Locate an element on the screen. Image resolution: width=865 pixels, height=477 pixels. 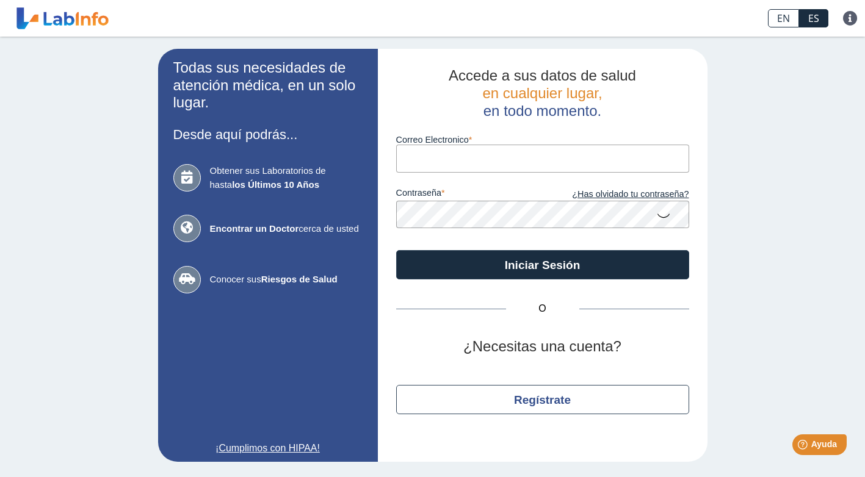
h2: ¿Necesitas una cuenta? is located at coordinates (543, 347).